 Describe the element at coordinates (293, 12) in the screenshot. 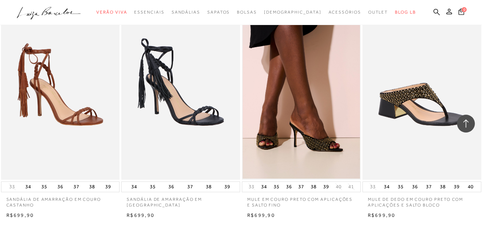

I see `a: noSubCategoriesText` at that location.